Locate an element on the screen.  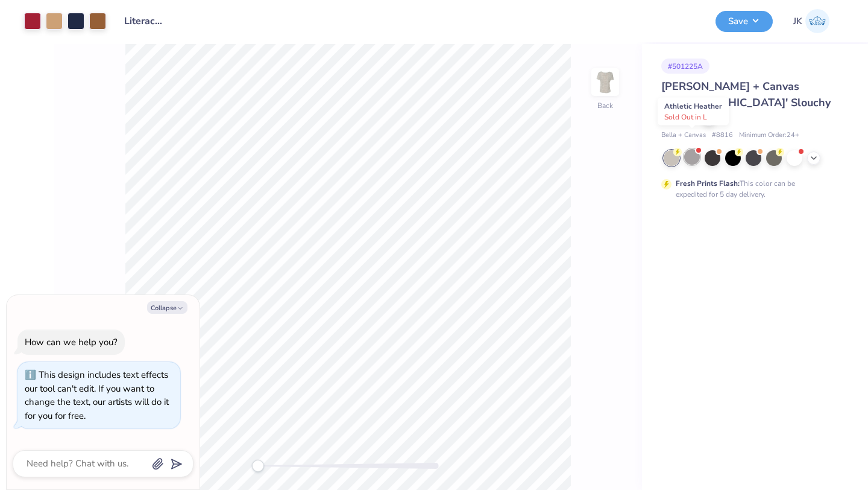
strong: Fresh Prints Flash: is located at coordinates (707, 184).